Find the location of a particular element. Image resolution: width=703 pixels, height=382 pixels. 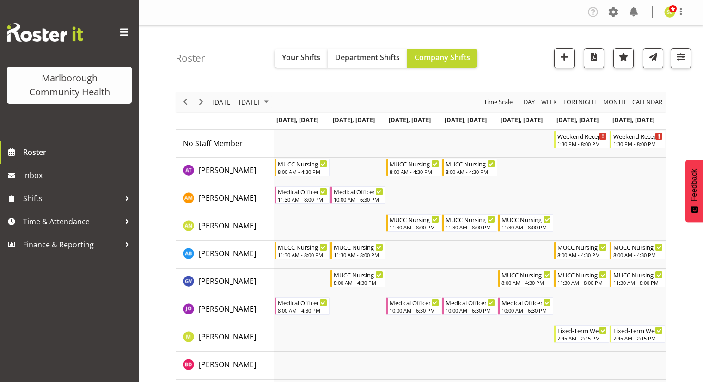

span: Time & Attendance is located at coordinates (72, 221).